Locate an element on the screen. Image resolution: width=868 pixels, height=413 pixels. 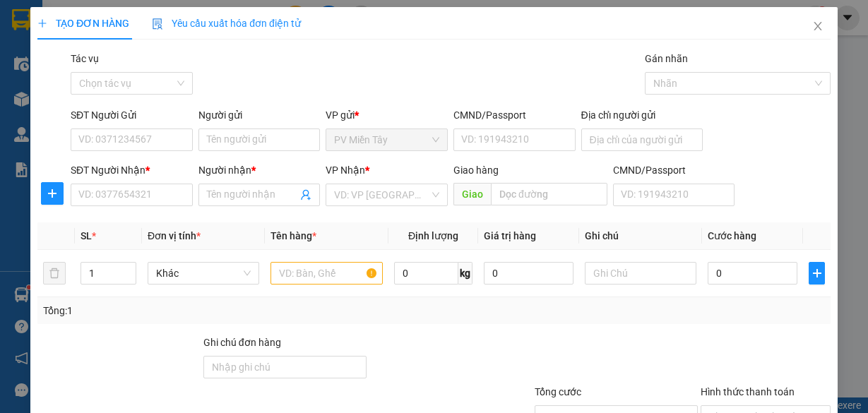
label: Gán nhãn is located at coordinates (666, 59).